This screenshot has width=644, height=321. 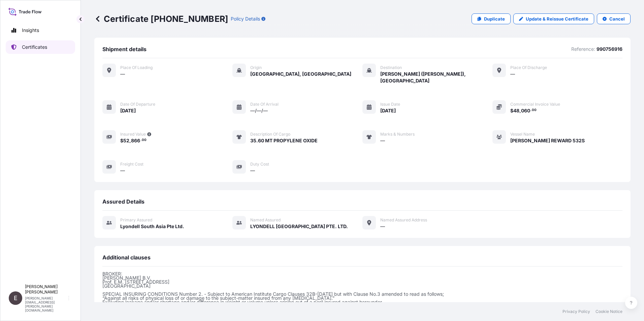 I want to click on span: Vessel Name, so click(x=522, y=134).